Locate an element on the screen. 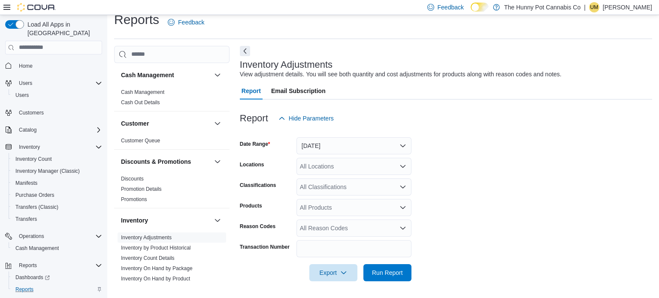  span: Inventory is located at coordinates (59, 147).